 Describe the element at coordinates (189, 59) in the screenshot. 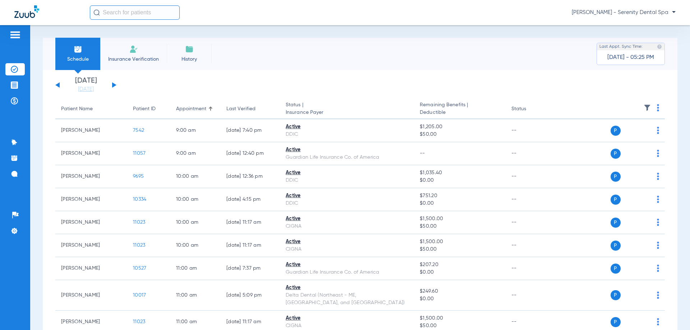

I see `span: History` at that location.